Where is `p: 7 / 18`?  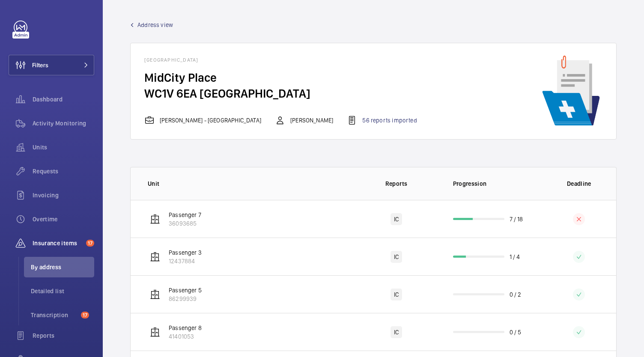
p: 7 / 18 is located at coordinates (517, 219).